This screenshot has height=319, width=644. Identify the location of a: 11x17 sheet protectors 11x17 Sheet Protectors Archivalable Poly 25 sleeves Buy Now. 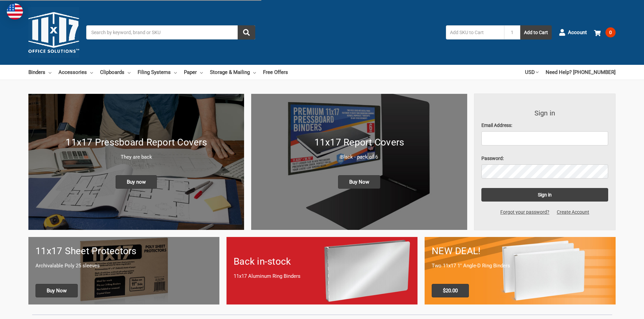
(124, 270).